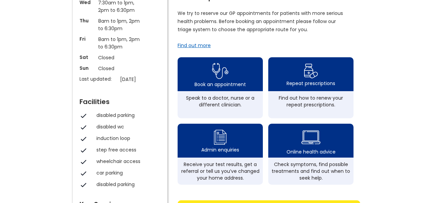 This screenshot has width=433, height=203. I want to click on div: Online health advice, so click(311, 152).